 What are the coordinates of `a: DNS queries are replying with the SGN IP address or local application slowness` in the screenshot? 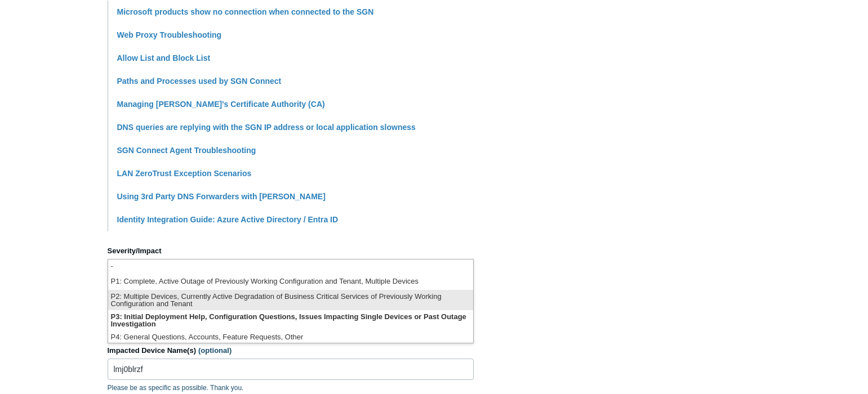 It's located at (266, 127).